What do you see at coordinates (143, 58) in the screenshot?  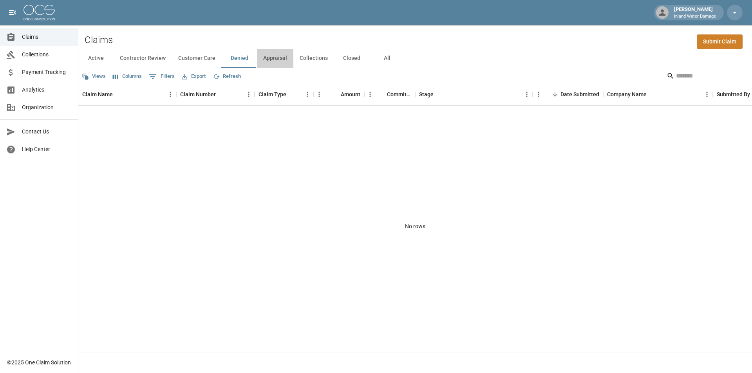 I see `button: Contractor Review` at bounding box center [143, 58].